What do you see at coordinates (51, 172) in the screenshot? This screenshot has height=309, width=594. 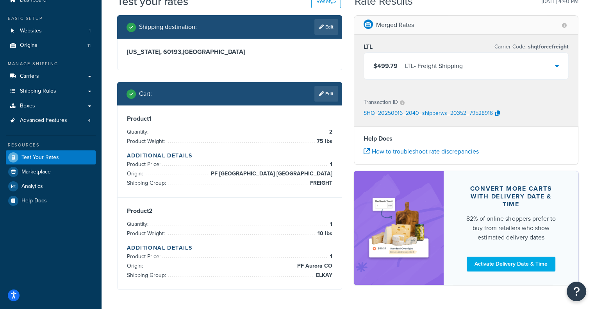 I see `li: Marketplace` at bounding box center [51, 172].